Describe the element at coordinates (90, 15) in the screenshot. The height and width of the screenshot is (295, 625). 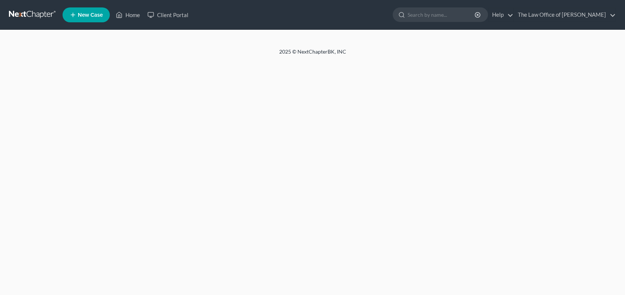
I see `span: New Case` at that location.